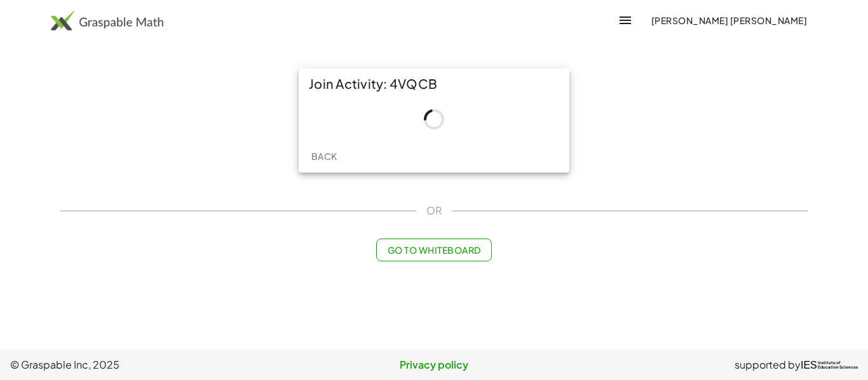 Image resolution: width=868 pixels, height=380 pixels. What do you see at coordinates (837, 365) in the screenshot?
I see `span: Institute of Education Sciences` at bounding box center [837, 365].